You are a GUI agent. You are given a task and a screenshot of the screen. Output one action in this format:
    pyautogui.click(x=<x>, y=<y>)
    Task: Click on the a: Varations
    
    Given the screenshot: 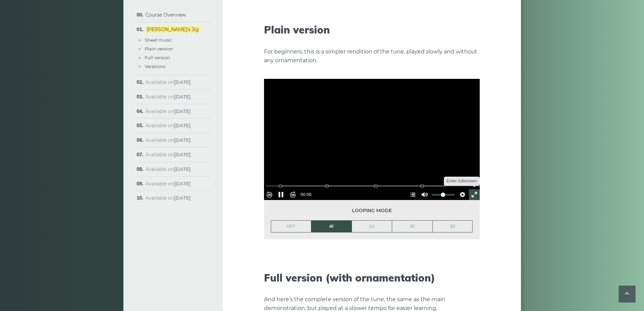 What is the action you would take?
    pyautogui.click(x=155, y=66)
    